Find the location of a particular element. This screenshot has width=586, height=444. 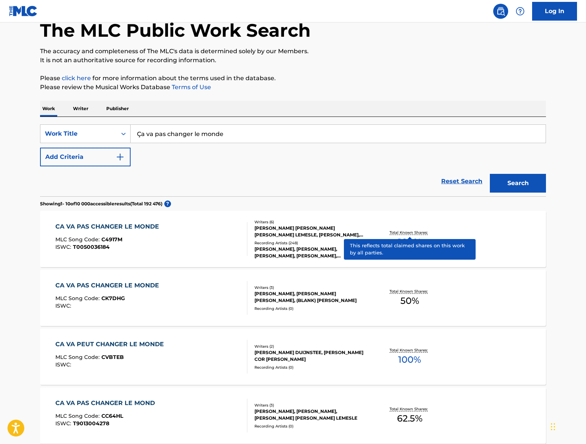

div: Glisser is located at coordinates (554, 427).